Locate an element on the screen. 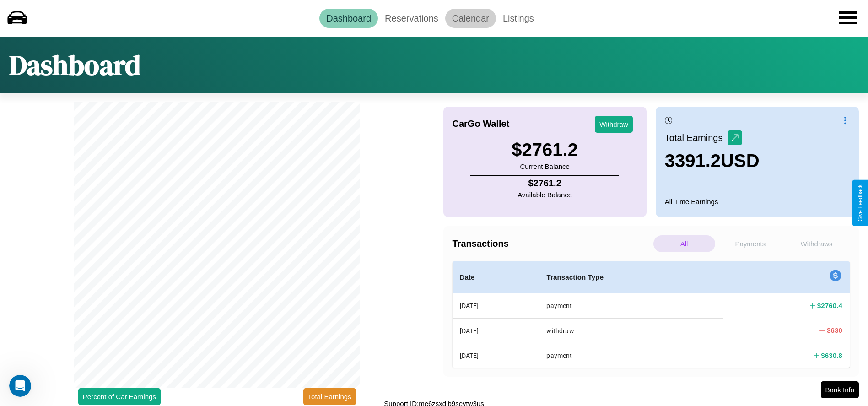 This screenshot has height=406, width=868. h1: Dashboard is located at coordinates (74, 65).